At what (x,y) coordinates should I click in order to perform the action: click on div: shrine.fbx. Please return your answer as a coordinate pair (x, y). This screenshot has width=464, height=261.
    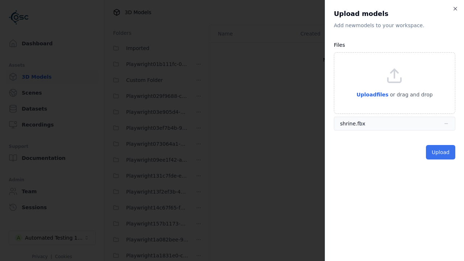
    Looking at the image, I should click on (353, 124).